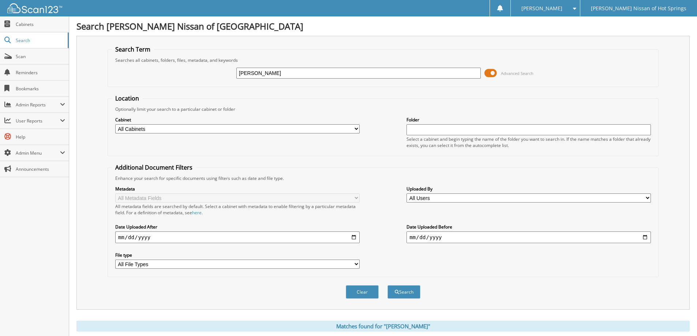 The image size is (697, 336). What do you see at coordinates (529, 227) in the screenshot?
I see `label: Date Uploaded Before` at bounding box center [529, 227].